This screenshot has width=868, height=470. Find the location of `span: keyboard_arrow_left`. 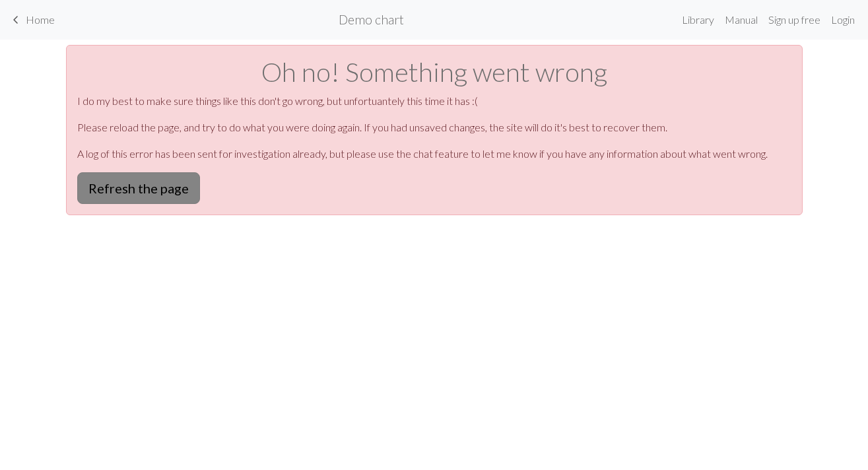

span: keyboard_arrow_left is located at coordinates (16, 20).